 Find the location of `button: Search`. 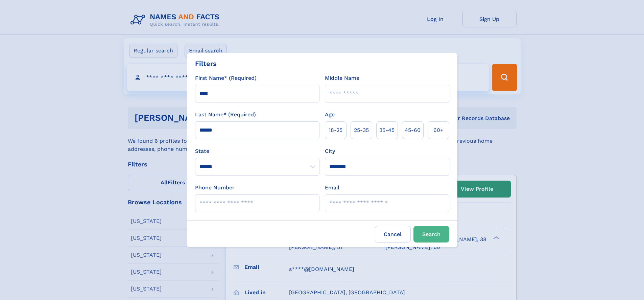

button: Search is located at coordinates (431, 234).